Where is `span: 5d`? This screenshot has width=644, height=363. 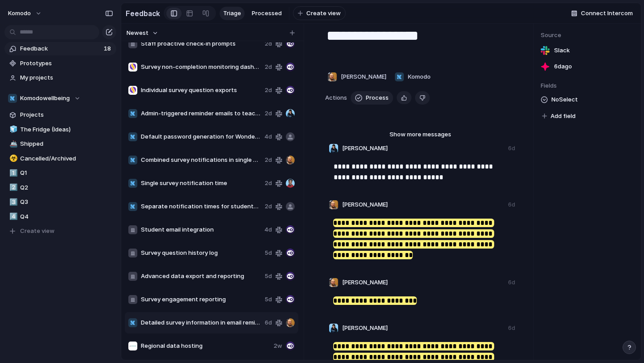
span: 5d is located at coordinates (268, 276).